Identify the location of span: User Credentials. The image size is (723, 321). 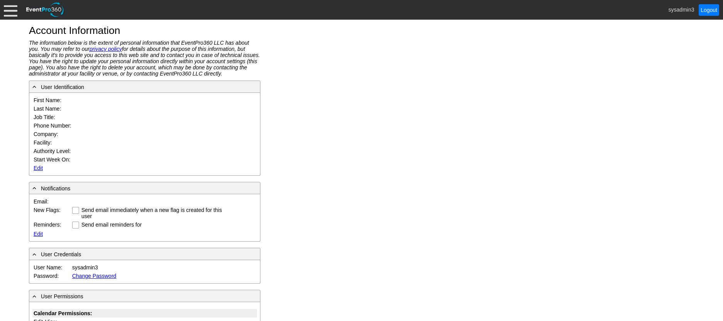
(61, 254).